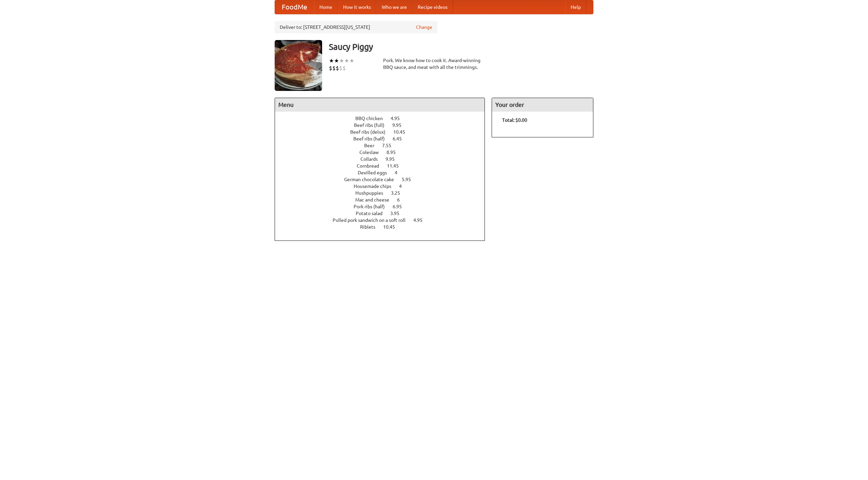 This screenshot has height=480, width=868. What do you see at coordinates (424, 27) in the screenshot?
I see `a: Change` at bounding box center [424, 27].